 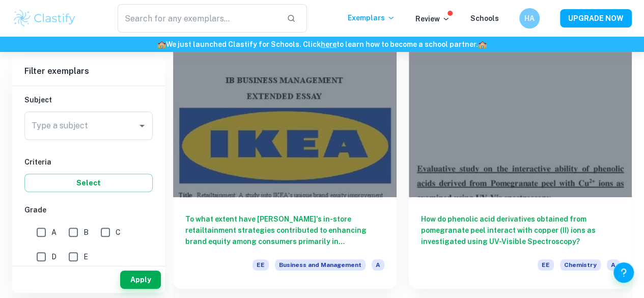 What do you see at coordinates (89, 183) in the screenshot?
I see `button: Select` at bounding box center [89, 183].